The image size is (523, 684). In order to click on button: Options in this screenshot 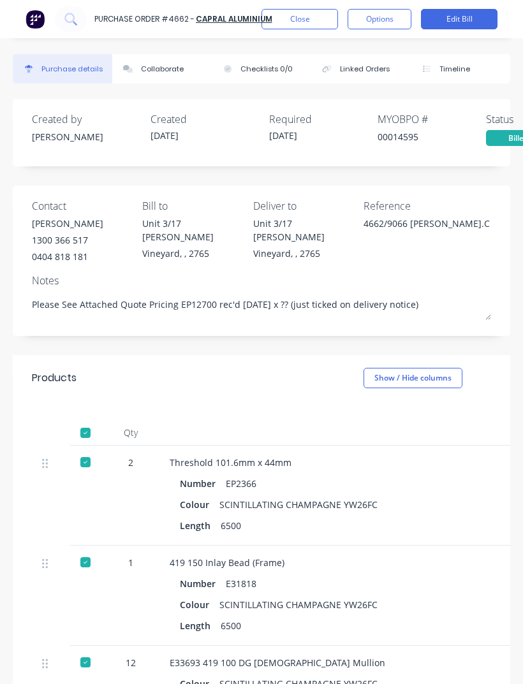, I will do `click(379, 19)`.